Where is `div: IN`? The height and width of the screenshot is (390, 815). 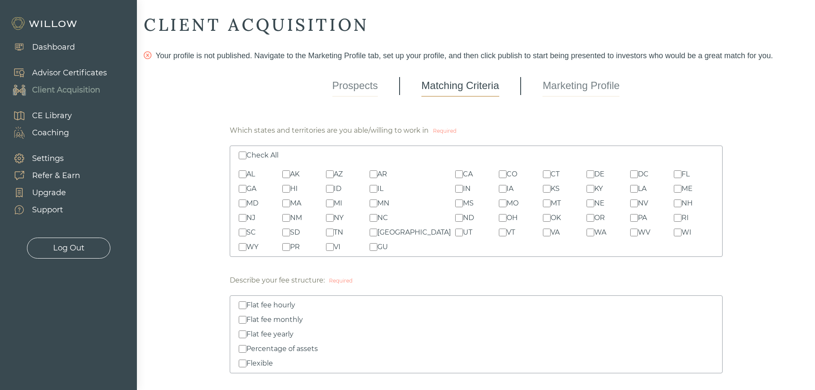 div: IN is located at coordinates (467, 189).